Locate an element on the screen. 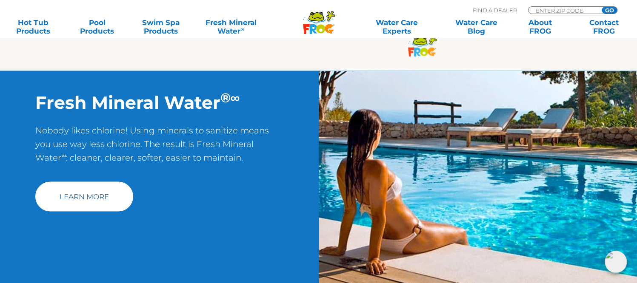  img: openIcon is located at coordinates (616, 262).